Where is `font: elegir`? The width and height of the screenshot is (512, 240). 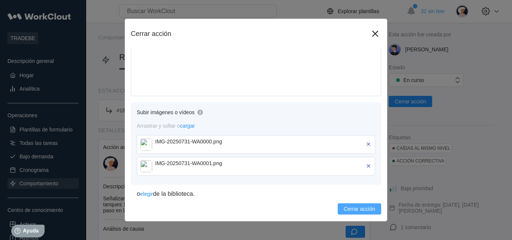
font: elegir is located at coordinates (146, 194).